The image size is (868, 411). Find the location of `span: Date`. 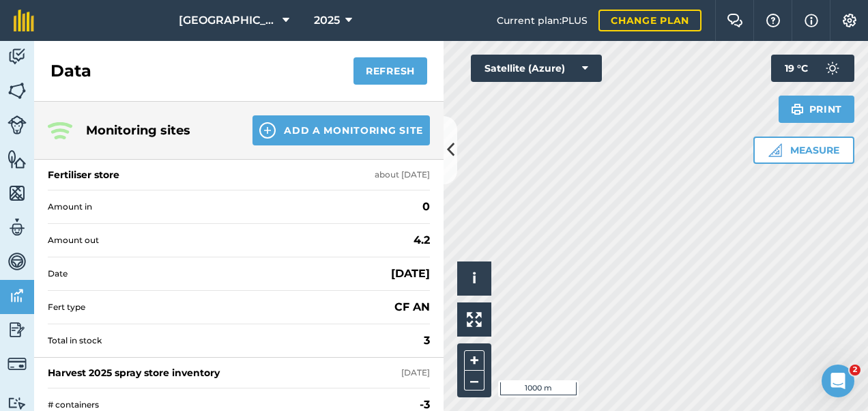

span: Date is located at coordinates (216, 274).